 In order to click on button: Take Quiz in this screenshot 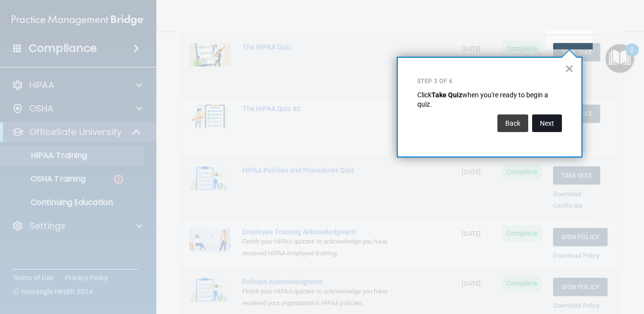, I will do `click(577, 52)`.